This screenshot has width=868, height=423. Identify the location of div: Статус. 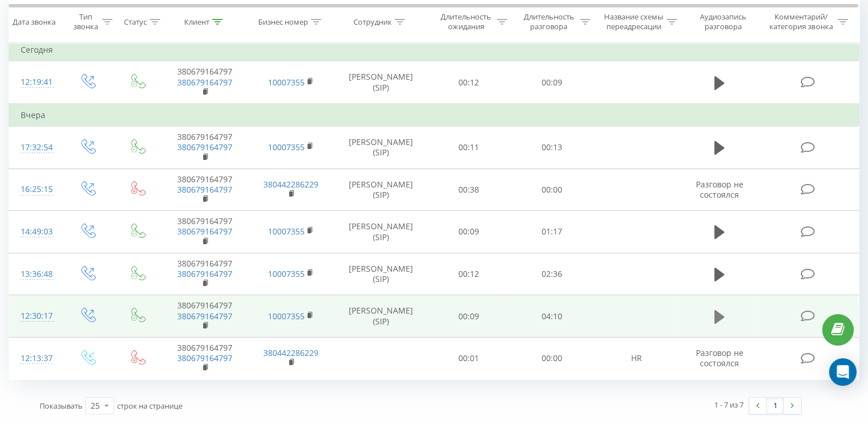
(135, 21).